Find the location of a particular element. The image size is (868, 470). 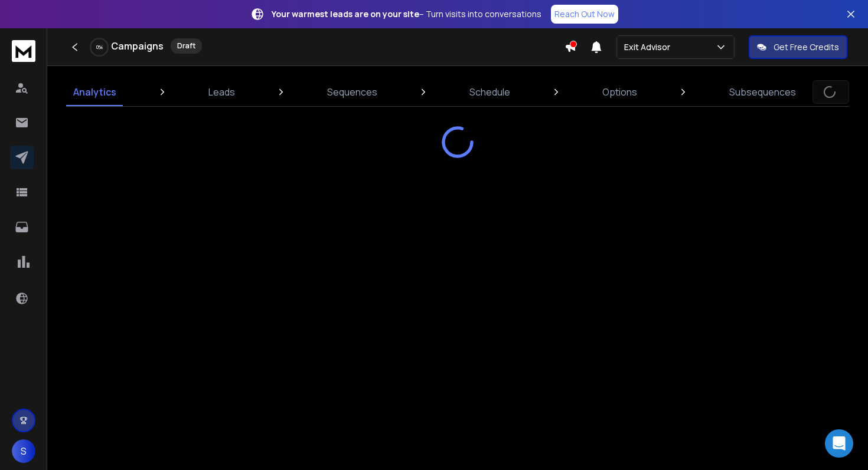

p: Subsequences is located at coordinates (762, 92).